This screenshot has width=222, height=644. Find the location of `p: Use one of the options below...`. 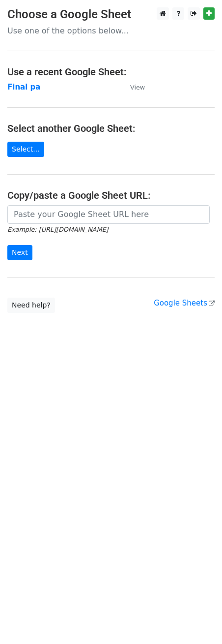

p: Use one of the options below... is located at coordinates (111, 31).